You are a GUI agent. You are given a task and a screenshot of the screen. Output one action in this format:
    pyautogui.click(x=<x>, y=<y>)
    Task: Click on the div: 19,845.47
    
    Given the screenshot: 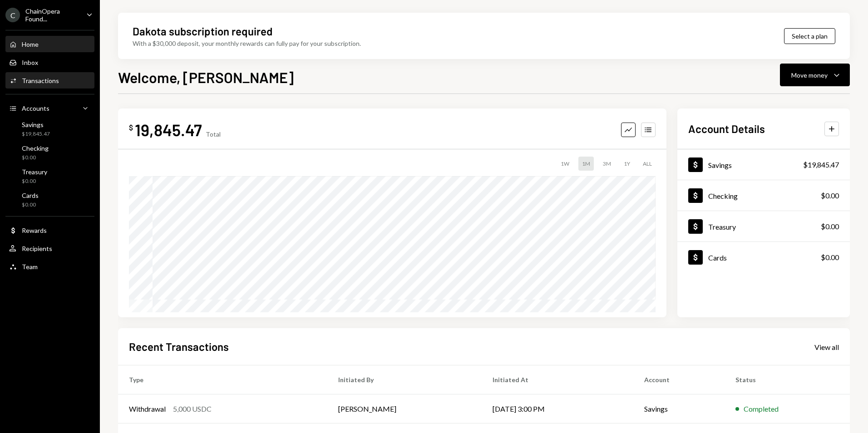 What is the action you would take?
    pyautogui.click(x=168, y=129)
    